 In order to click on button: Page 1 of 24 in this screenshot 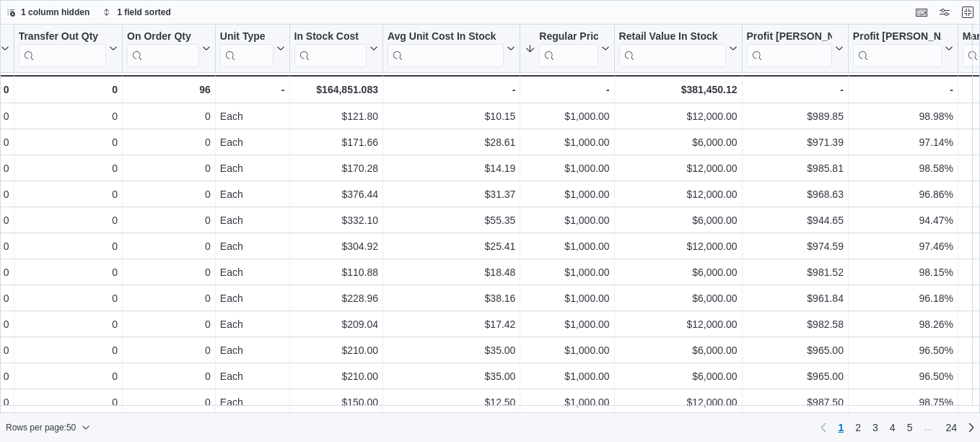, I will do `click(841, 428)`.